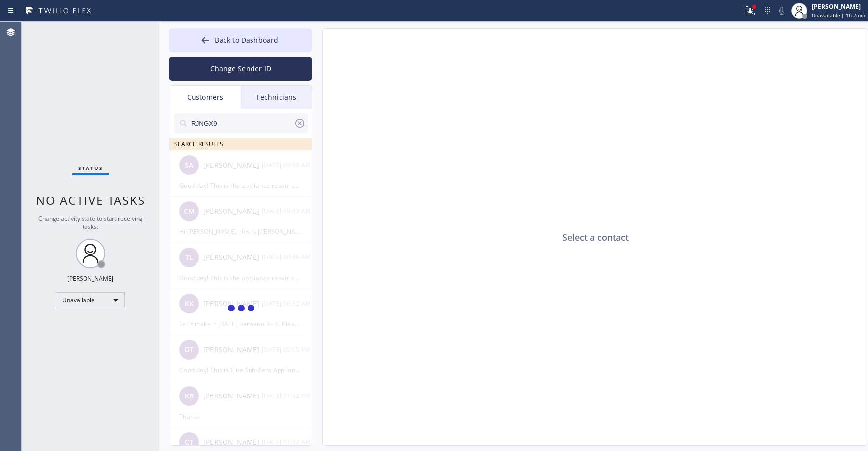  I want to click on button: Mute, so click(782, 11).